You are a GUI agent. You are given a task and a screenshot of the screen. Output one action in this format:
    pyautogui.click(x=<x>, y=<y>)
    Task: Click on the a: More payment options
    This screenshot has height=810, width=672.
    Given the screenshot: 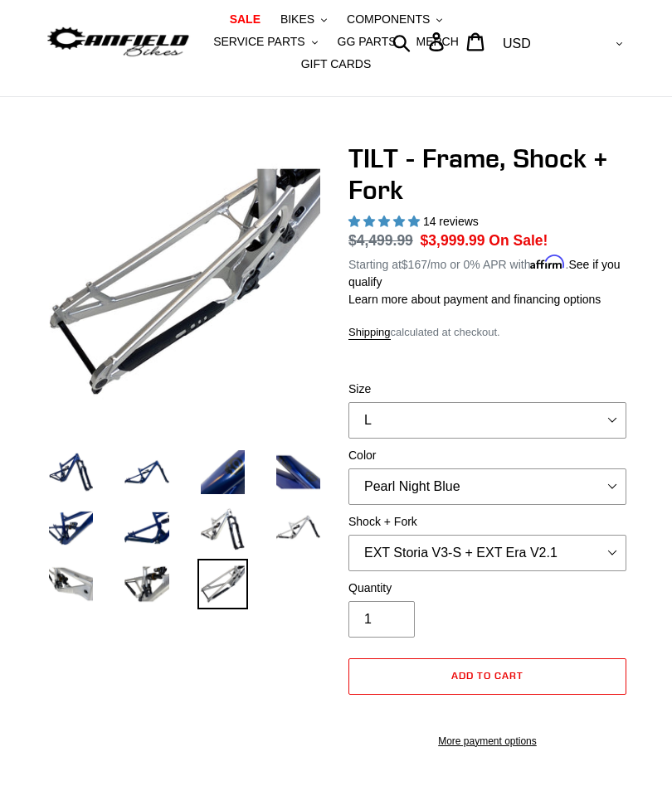 What is the action you would take?
    pyautogui.click(x=487, y=741)
    